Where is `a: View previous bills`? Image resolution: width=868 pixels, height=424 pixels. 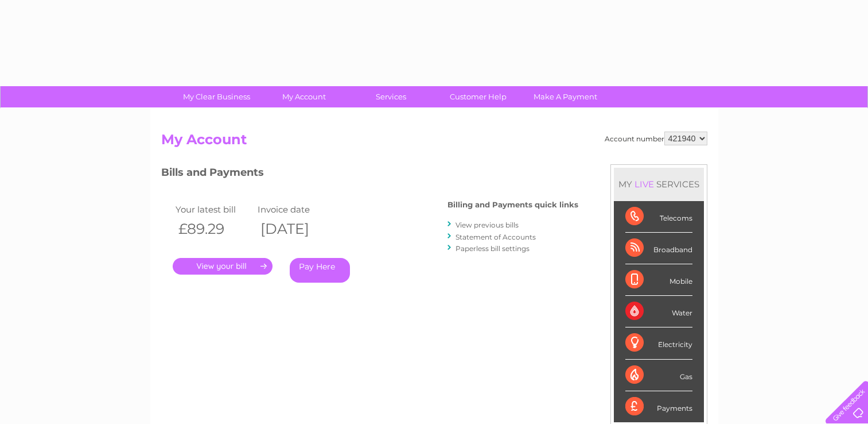 a: View previous bills is located at coordinates (487, 225).